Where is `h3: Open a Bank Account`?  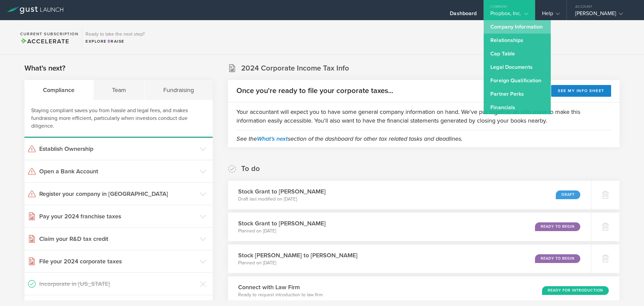 h3: Open a Bank Account is located at coordinates (118, 171).